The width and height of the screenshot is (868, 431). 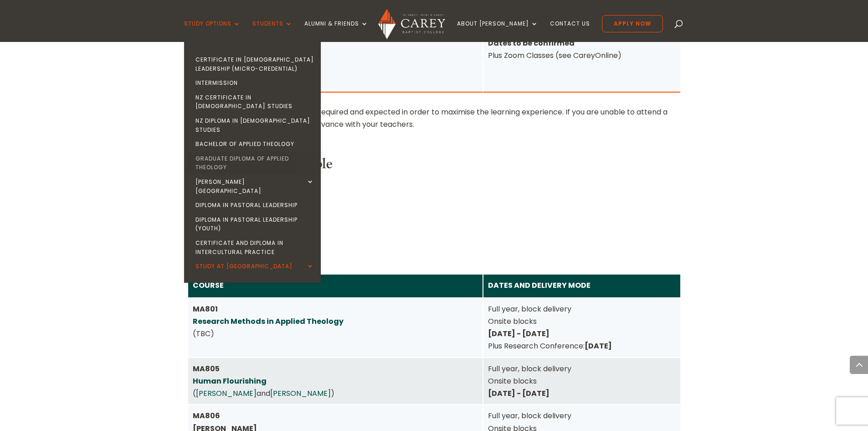 What do you see at coordinates (434, 166) in the screenshot?
I see `h3: Postgraduate Timetable` at bounding box center [434, 166].